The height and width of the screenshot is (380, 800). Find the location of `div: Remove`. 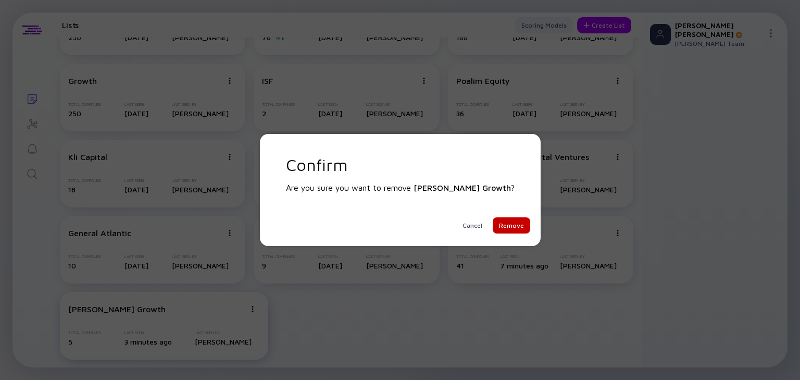

div: Remove is located at coordinates (511, 225).